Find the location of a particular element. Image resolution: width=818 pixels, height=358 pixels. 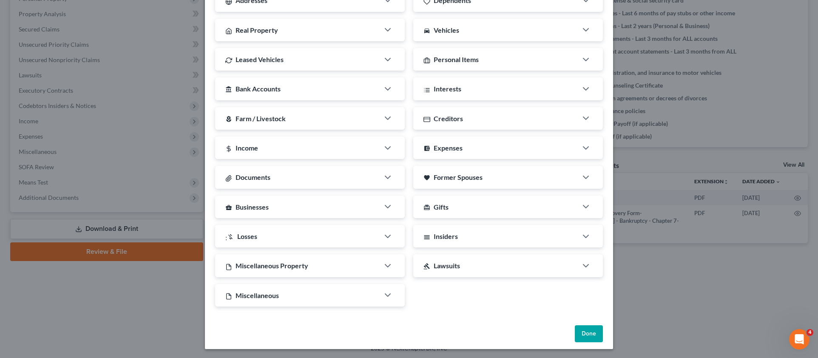

span: Documents is located at coordinates (253, 177).